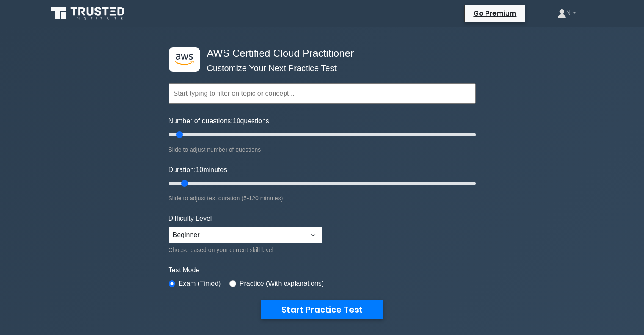 Image resolution: width=644 pixels, height=335 pixels. Describe the element at coordinates (322, 270) in the screenshot. I see `label: Test Mode` at that location.